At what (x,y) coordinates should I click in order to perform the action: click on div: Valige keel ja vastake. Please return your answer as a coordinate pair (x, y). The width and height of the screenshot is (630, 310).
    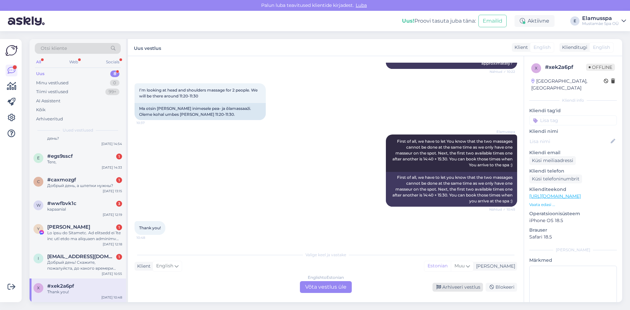
    Looking at the image, I should click on (326, 255).